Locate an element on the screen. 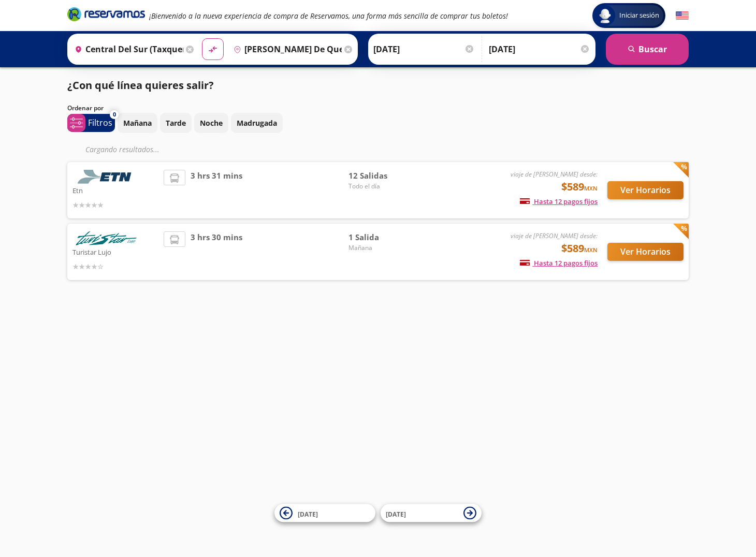  button: Buscar is located at coordinates (647, 49).